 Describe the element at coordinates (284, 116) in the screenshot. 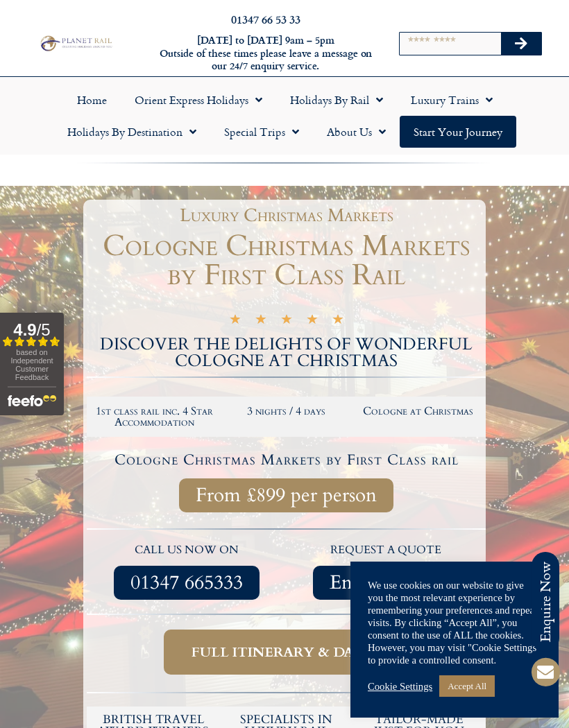

I see `nav: Menu` at that location.